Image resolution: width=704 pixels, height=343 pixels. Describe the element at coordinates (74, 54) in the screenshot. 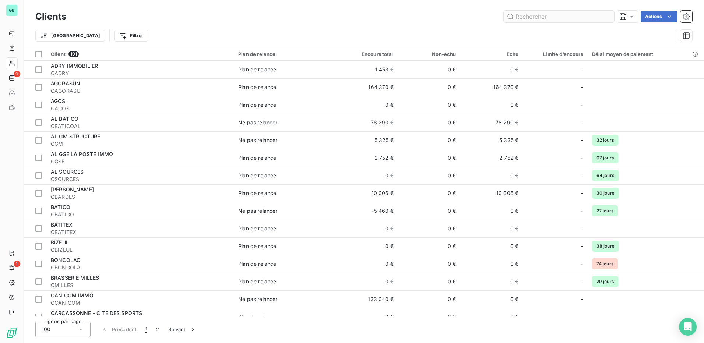

I see `span: 101` at that location.